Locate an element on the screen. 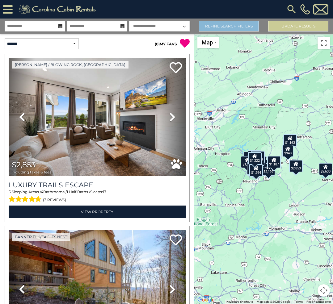 The image size is (333, 304). div: $2,199 is located at coordinates (269, 170).